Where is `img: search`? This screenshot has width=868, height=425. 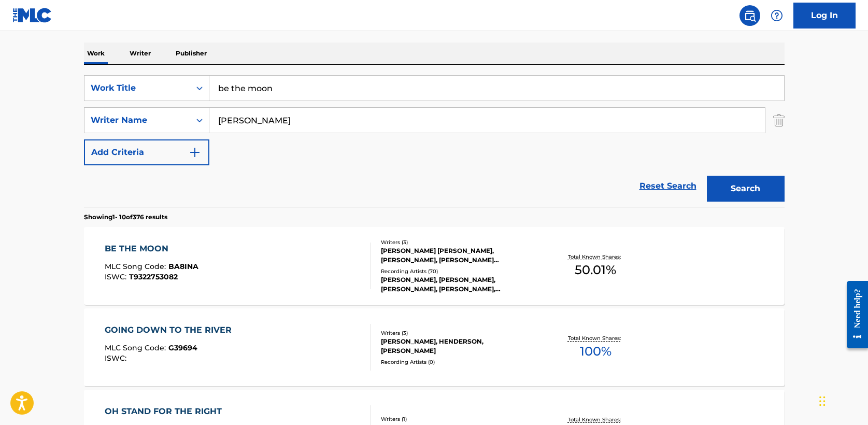 img: search is located at coordinates (750, 16).